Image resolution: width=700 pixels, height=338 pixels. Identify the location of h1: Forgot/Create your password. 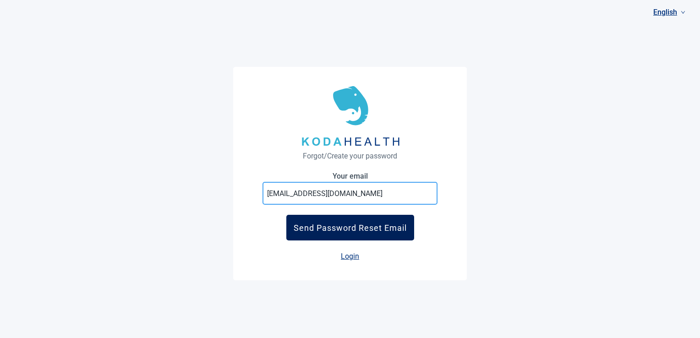
(350, 156).